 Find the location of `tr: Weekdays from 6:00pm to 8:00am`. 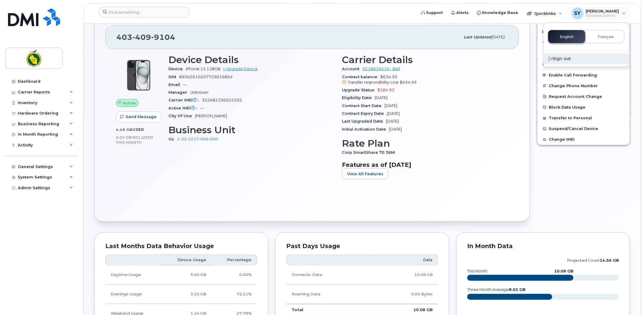

tr: Weekdays from 6:00pm to 8:00am is located at coordinates (182, 294).